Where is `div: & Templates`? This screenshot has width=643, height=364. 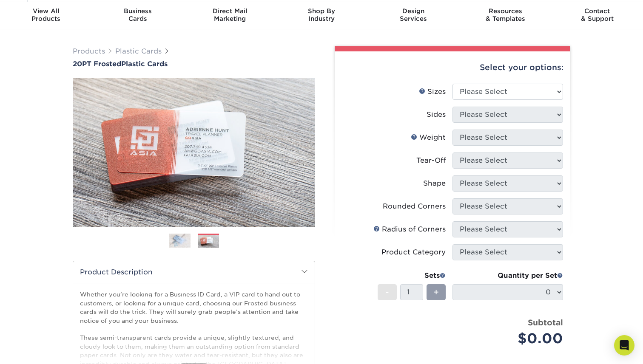
div: & Templates is located at coordinates (505, 15).